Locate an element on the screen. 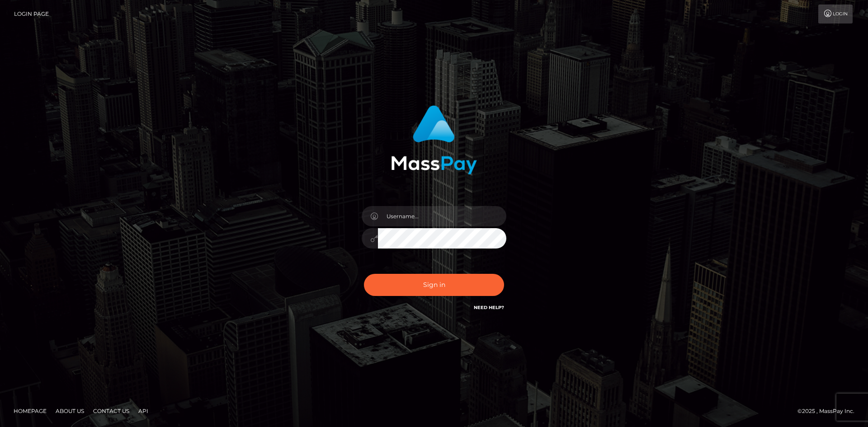 The image size is (868, 427). a: Need Help? is located at coordinates (488, 307).